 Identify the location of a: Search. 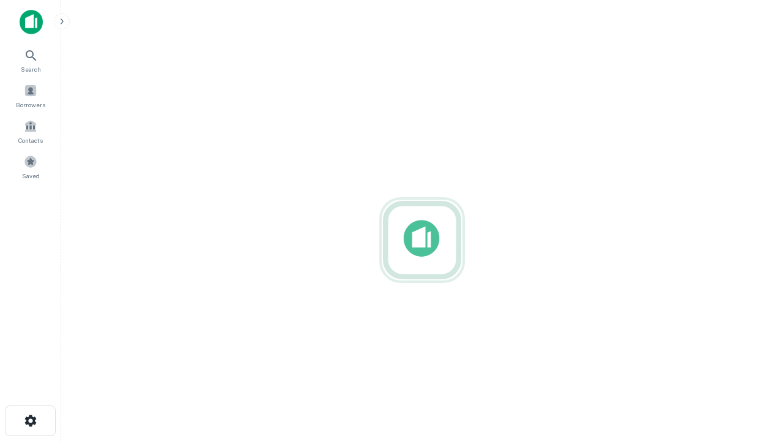
(31, 60).